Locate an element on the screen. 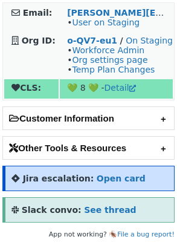 The image size is (177, 248). h2: Other Tools & Resources is located at coordinates (88, 147).